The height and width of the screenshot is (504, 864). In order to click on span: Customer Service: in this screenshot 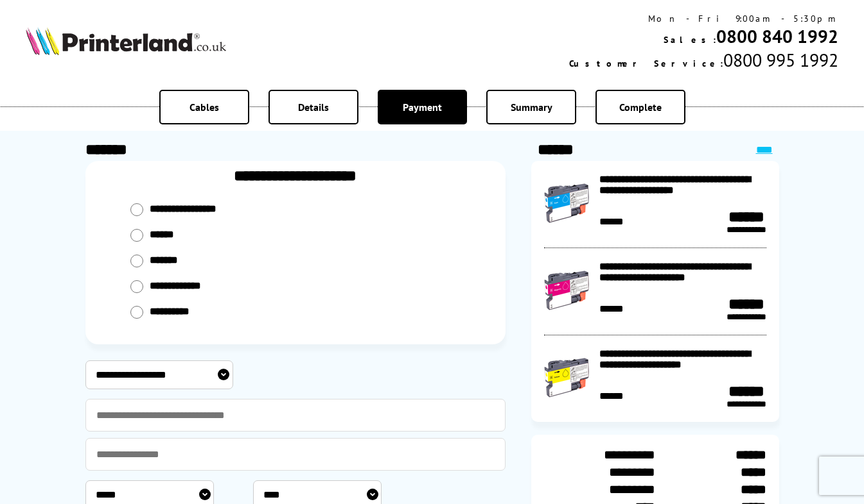, I will do `click(646, 64)`.